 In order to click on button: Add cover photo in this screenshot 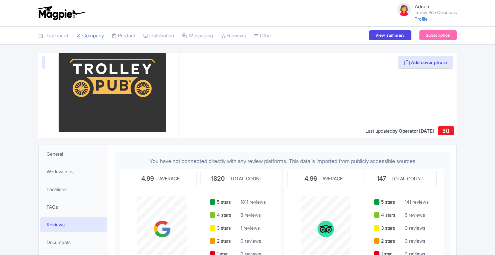, I will do `click(425, 62)`.